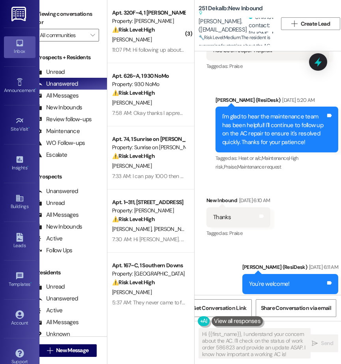  What do you see at coordinates (219, 308) in the screenshot?
I see `button: Get Conversation Link` at bounding box center [219, 308].